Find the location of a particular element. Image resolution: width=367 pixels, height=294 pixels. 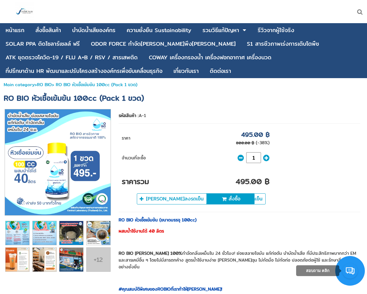

a: RO BIO is located at coordinates (44, 85).